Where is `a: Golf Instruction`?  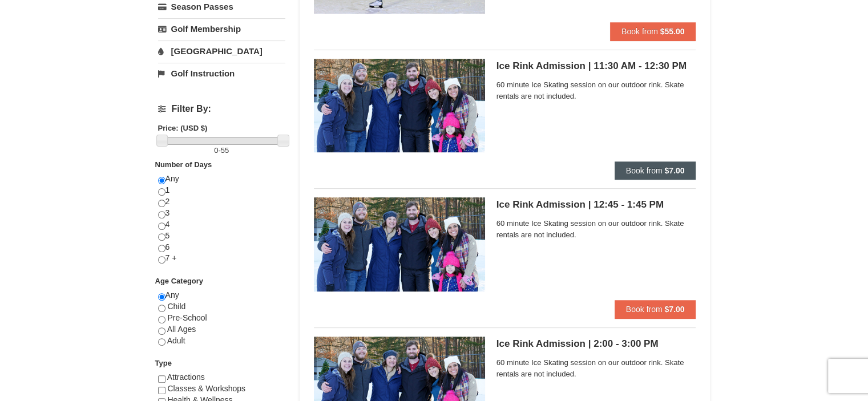
a: Golf Instruction is located at coordinates (221, 73).